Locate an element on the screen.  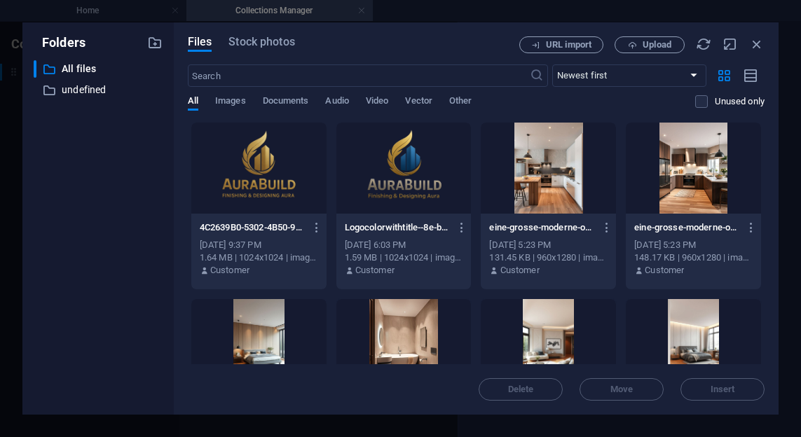
span: Documents is located at coordinates (286, 102).